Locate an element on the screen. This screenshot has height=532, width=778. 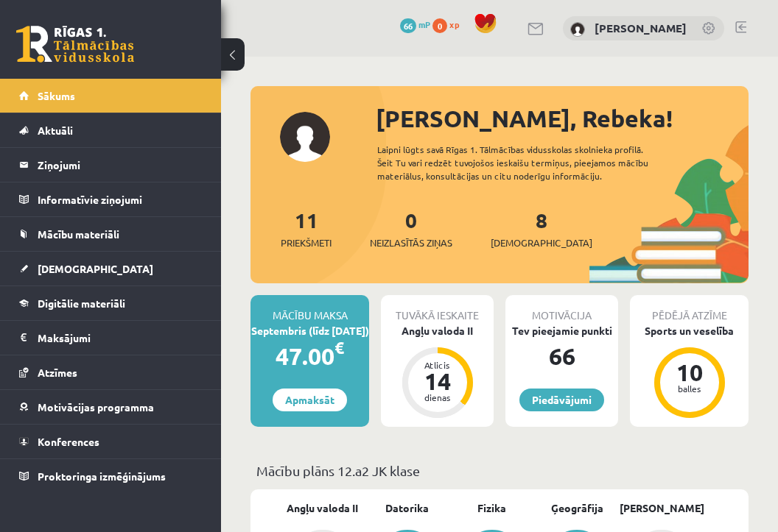
a: Datorika is located at coordinates (406, 507).